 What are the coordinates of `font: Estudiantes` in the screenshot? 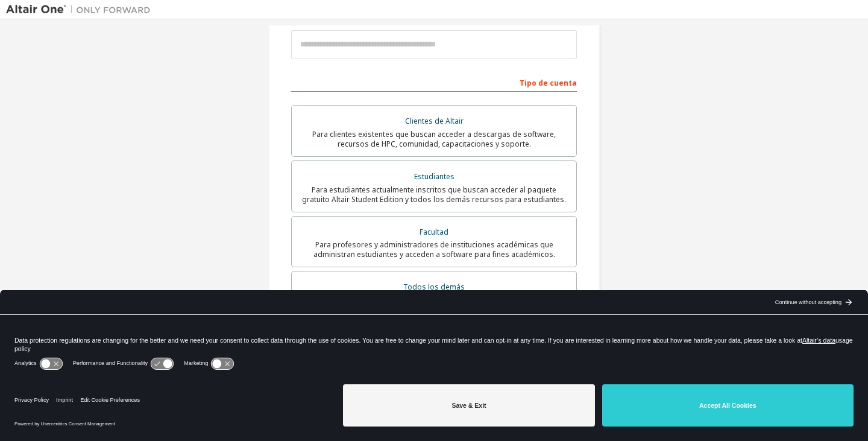 It's located at (434, 176).